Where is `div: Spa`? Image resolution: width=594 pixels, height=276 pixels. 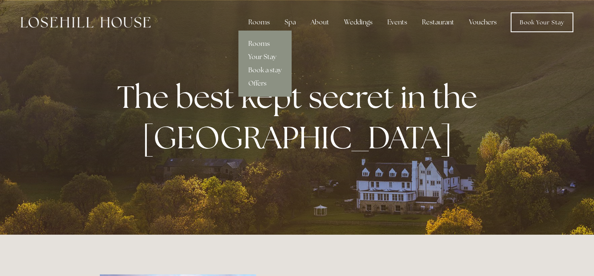 div: Spa is located at coordinates (290, 22).